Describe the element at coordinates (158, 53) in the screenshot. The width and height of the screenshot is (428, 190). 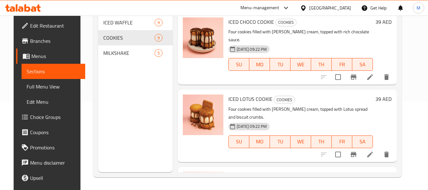
I see `span: 5` at that location.